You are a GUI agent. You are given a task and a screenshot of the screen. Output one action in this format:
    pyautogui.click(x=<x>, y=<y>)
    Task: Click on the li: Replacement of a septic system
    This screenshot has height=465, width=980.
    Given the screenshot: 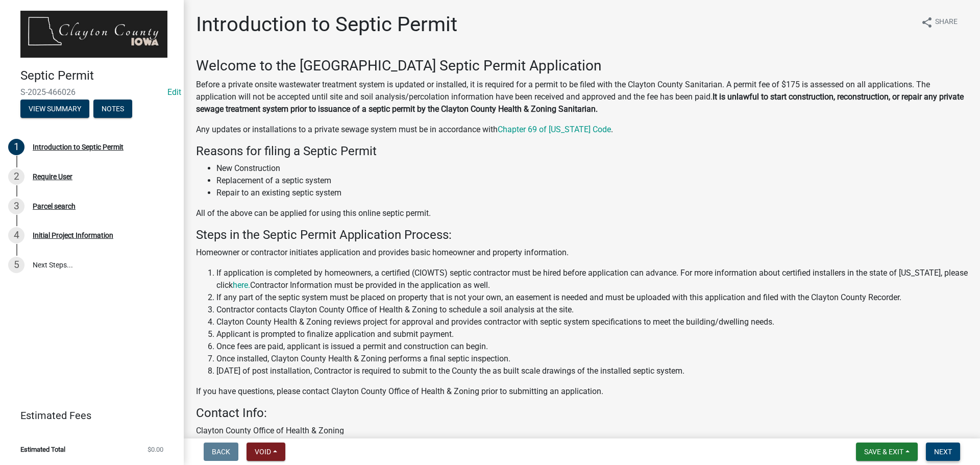 What is the action you would take?
    pyautogui.click(x=592, y=180)
    